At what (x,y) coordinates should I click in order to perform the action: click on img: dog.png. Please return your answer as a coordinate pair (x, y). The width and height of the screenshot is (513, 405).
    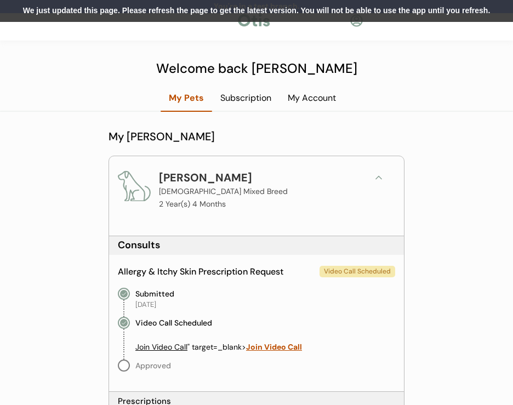
    Looking at the image, I should click on (134, 186).